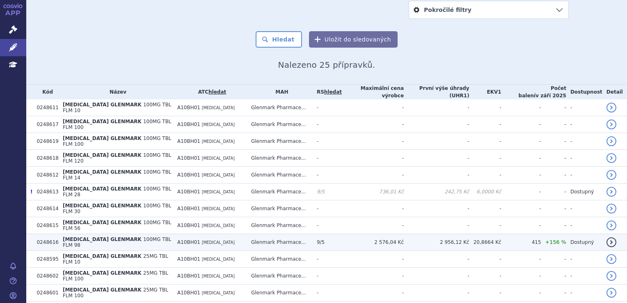  I want to click on td: 0248601, so click(45, 293).